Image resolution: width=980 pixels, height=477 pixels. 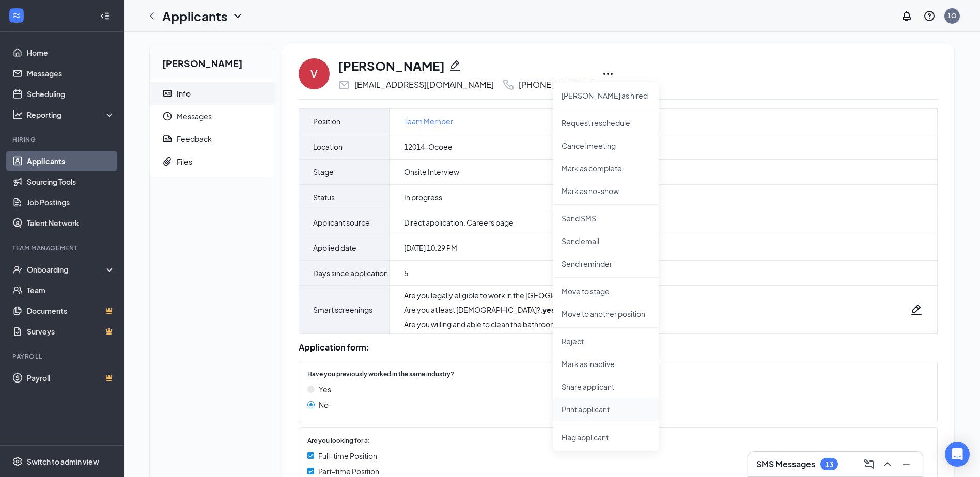 What do you see at coordinates (16, 15) in the screenshot?
I see `svg: WorkstreamLogo` at bounding box center [16, 15].